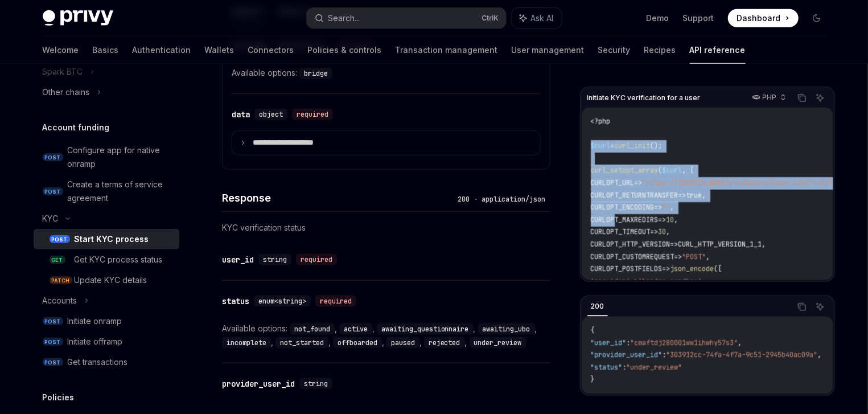 Image resolution: width=868 pixels, height=414 pixels. I want to click on span: CURLOPT_TIMEOUT, so click(621, 232).